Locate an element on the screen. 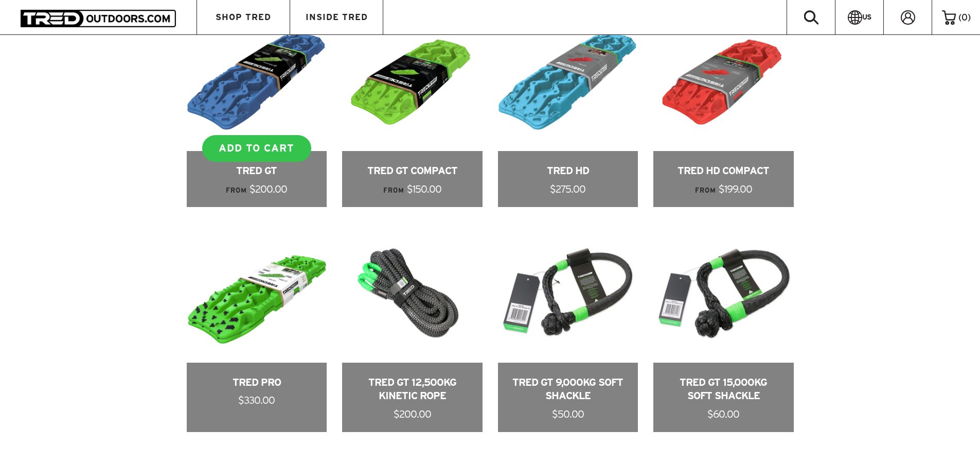 The image size is (980, 468). span: SHOP TRED is located at coordinates (243, 17).